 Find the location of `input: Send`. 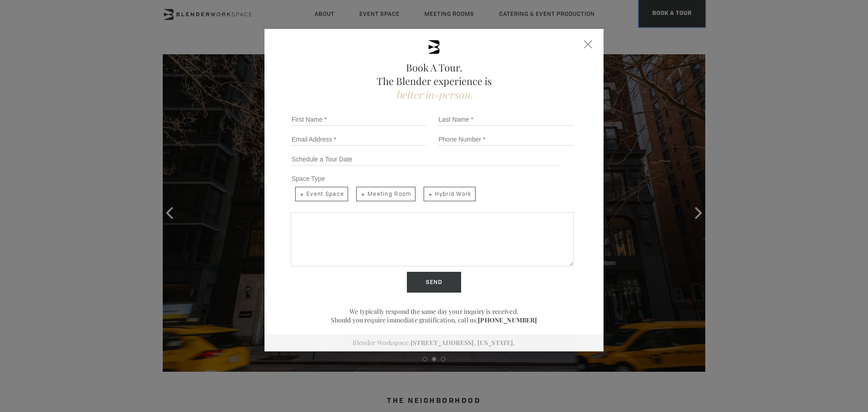

input: Send is located at coordinates (434, 282).